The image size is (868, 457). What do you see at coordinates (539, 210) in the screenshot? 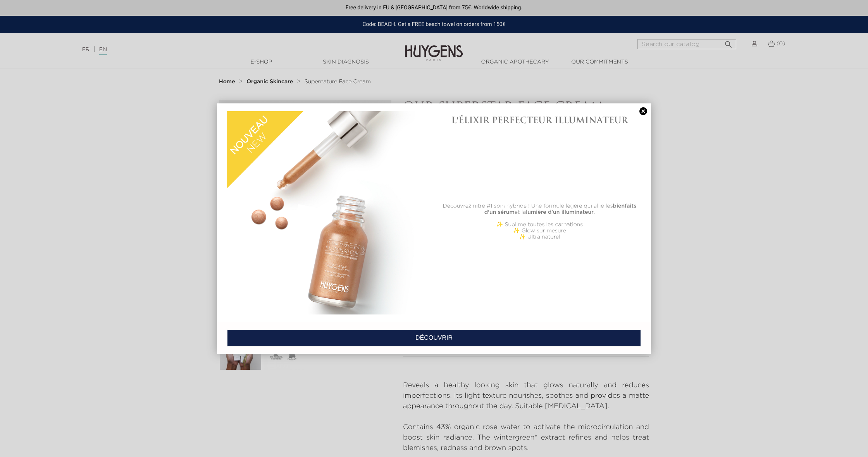
I see `p: Découvrez nitre #1 soin hybride ! Une formule légère qui allie les et la .` at bounding box center [539, 210].